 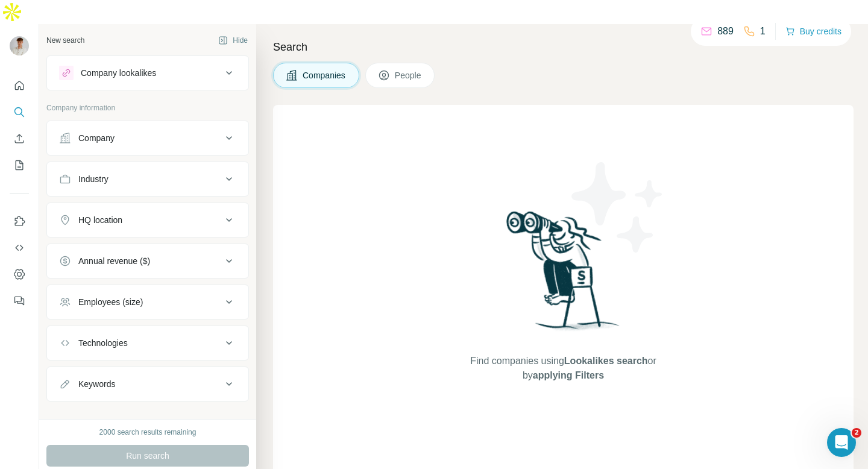 I want to click on span: applying Filters, so click(x=568, y=375).